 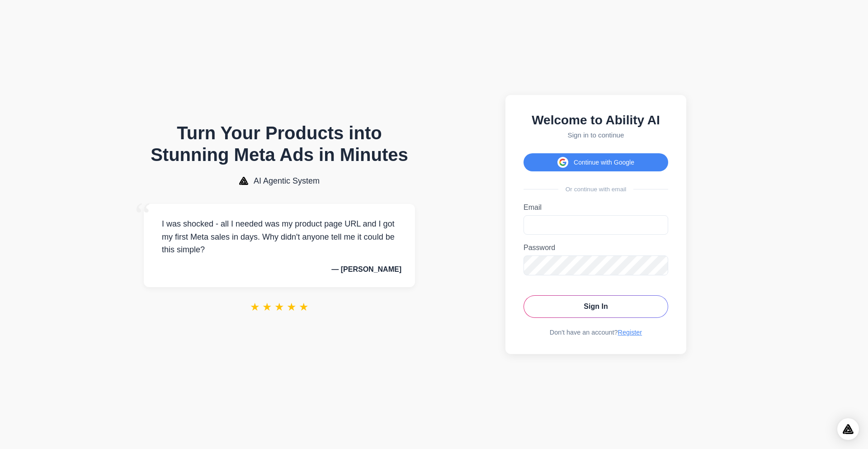 I want to click on label: Email, so click(x=596, y=208).